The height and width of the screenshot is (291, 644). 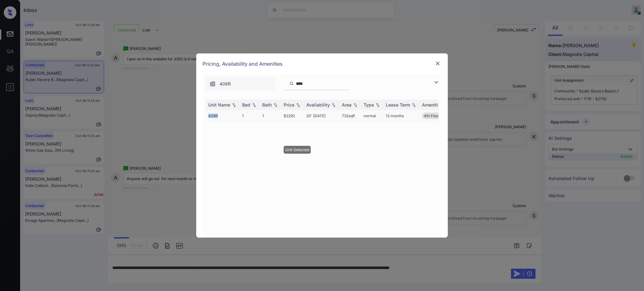 I want to click on span: 408R, so click(x=225, y=84).